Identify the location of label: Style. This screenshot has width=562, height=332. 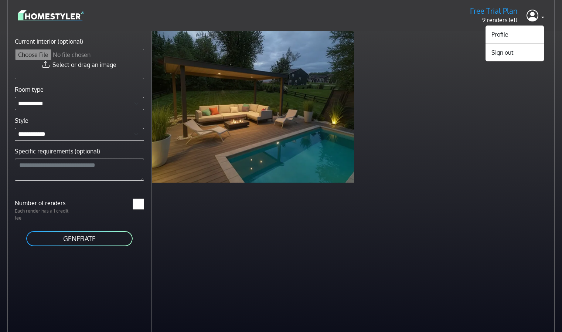
(21, 120).